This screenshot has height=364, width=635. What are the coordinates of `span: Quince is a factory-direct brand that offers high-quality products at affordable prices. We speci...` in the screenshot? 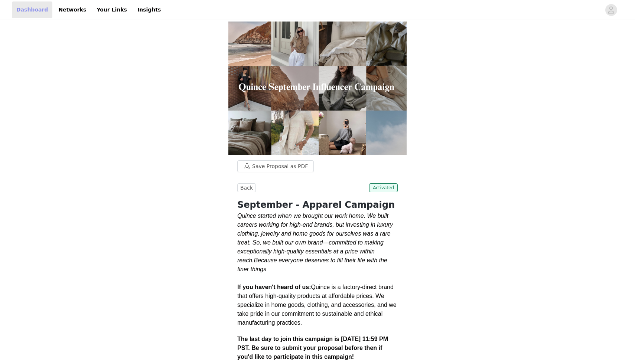 It's located at (317, 304).